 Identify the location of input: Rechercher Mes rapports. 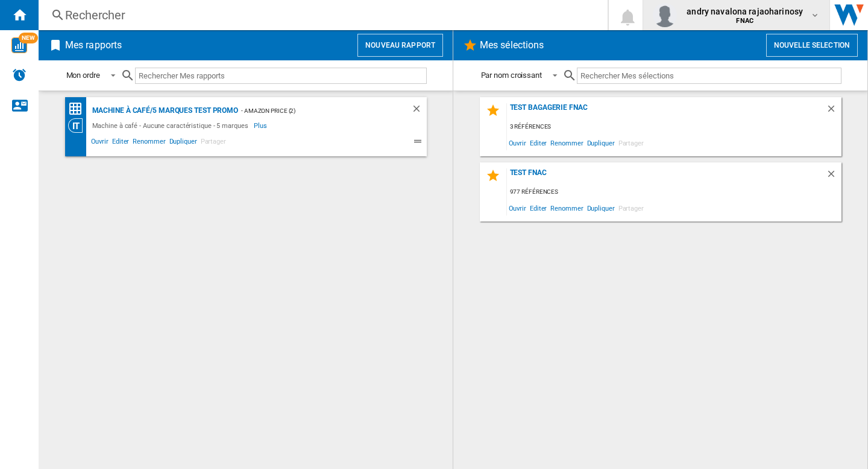
(281, 76).